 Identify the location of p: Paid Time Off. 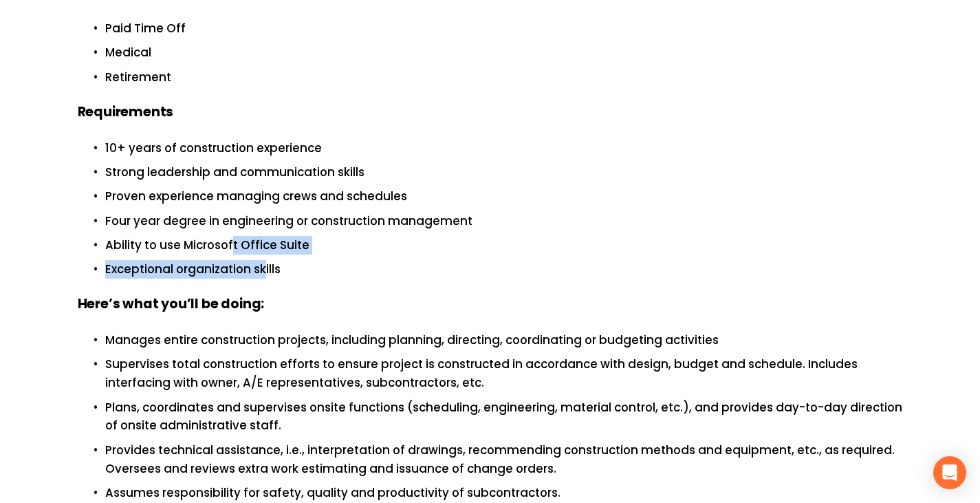
(504, 28).